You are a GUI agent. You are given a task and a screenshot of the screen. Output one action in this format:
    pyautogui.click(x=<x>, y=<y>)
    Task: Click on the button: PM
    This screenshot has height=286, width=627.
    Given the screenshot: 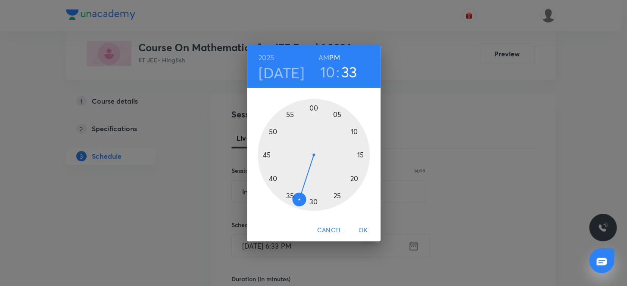 What is the action you would take?
    pyautogui.click(x=334, y=58)
    